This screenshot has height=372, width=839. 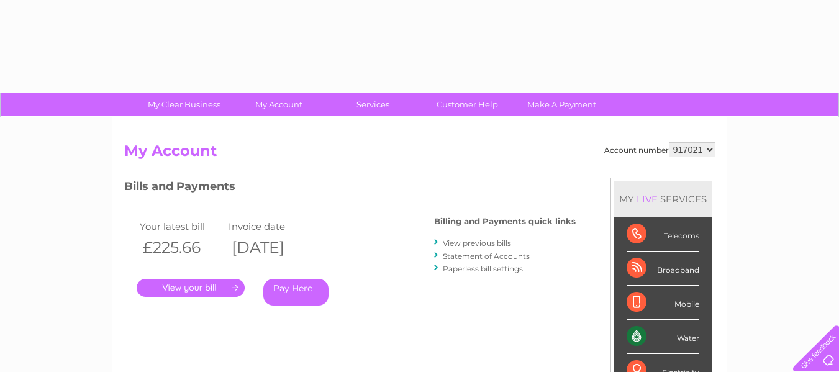 What do you see at coordinates (483, 268) in the screenshot?
I see `a: Paperless bill settings` at bounding box center [483, 268].